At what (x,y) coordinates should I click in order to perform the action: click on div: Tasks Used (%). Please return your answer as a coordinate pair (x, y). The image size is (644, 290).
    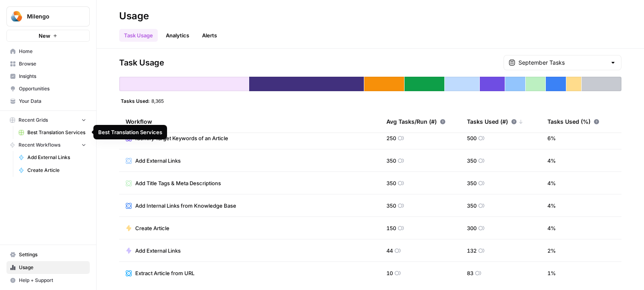
    Looking at the image, I should click on (573, 121).